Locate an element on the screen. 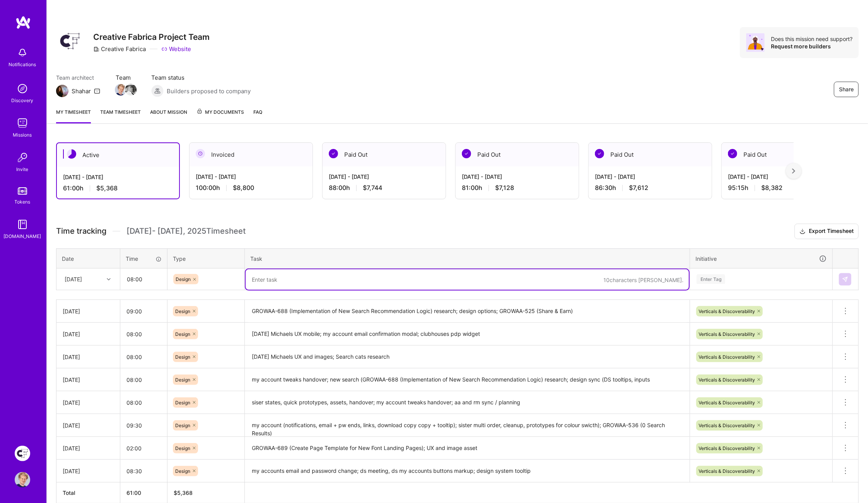  span: Team status is located at coordinates (201, 77).